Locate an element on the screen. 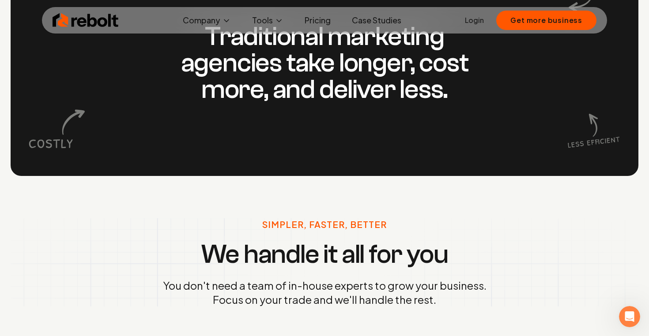 The image size is (649, 336). p: Simpler, Faster, Better is located at coordinates (324, 225).